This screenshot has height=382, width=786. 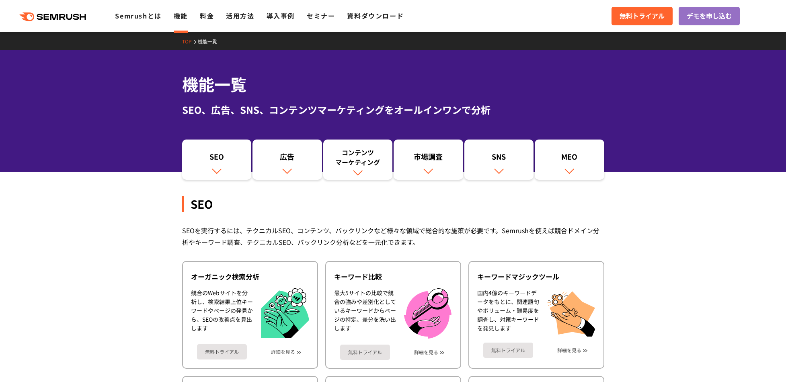 I want to click on a: 導入事例, so click(x=281, y=16).